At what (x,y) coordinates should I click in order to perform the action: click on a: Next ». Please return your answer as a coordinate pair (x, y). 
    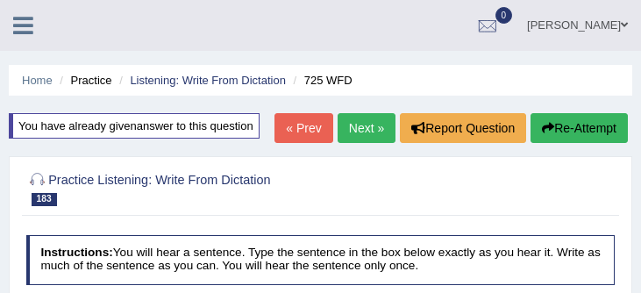
    Looking at the image, I should click on (367, 128).